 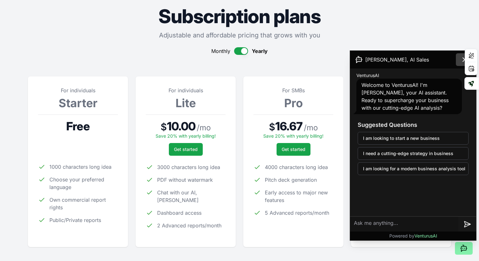 What do you see at coordinates (294, 90) in the screenshot?
I see `p: For SMBs` at bounding box center [294, 90].